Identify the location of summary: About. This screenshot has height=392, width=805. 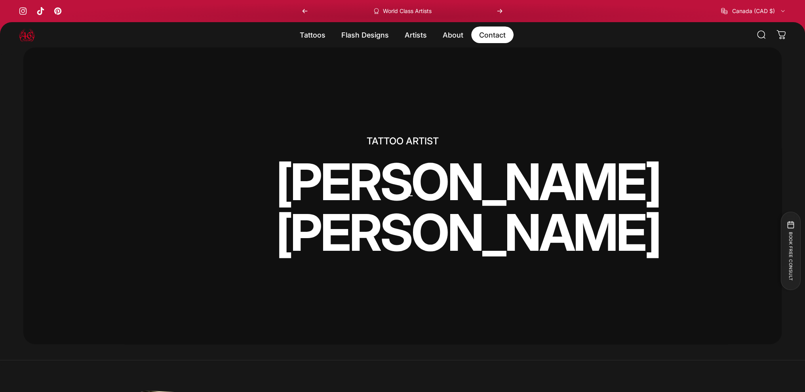
(453, 35).